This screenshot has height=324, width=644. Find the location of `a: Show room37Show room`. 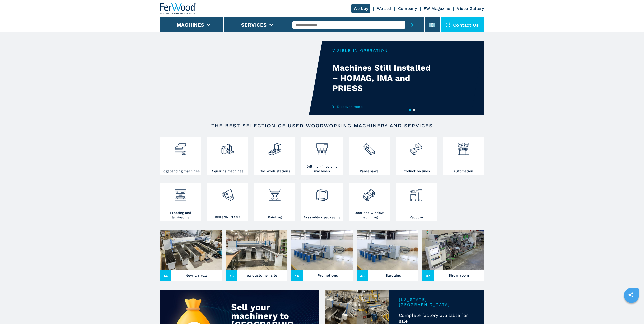

a: Show room37Show room is located at coordinates (453, 255).